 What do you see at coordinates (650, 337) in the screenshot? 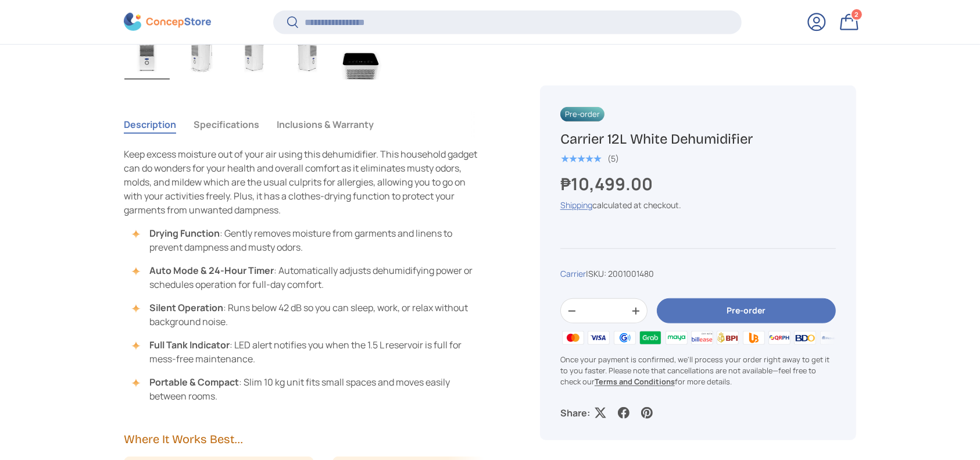
I see `img: grabpay` at bounding box center [650, 337].